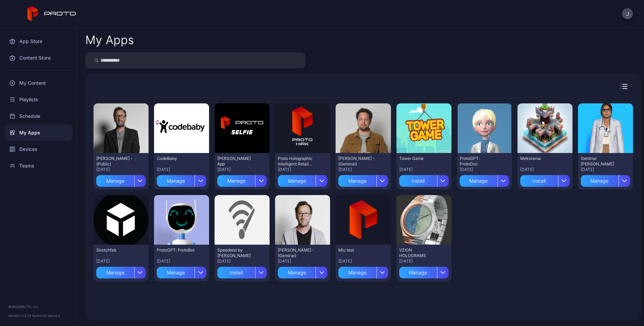  What do you see at coordinates (418, 253) in the screenshot?
I see `div: VZION HOLOGRAMS` at bounding box center [418, 253].